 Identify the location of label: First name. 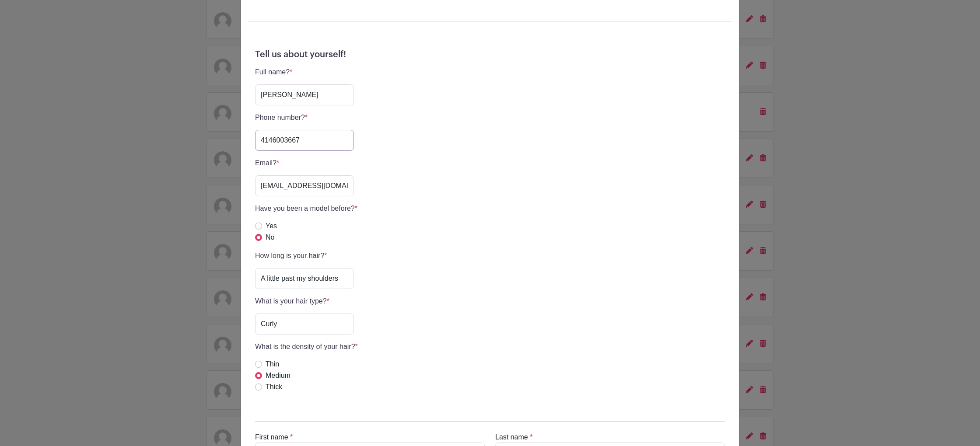
(272, 437).